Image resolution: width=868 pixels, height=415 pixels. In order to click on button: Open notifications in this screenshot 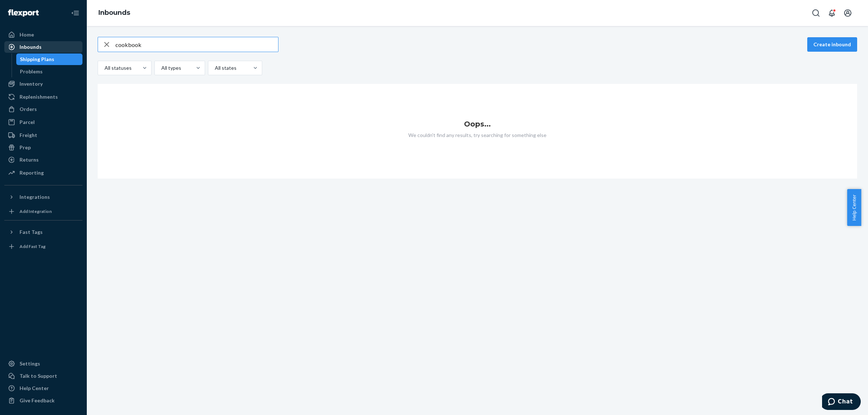, I will do `click(832, 13)`.